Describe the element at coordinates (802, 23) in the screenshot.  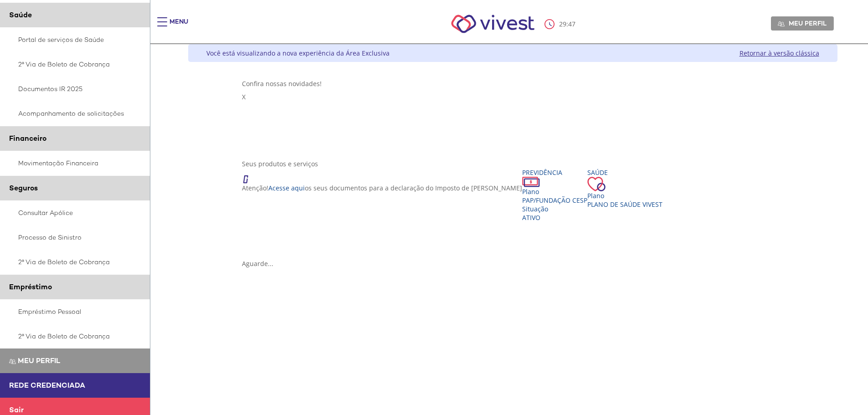
I see `a: Meu perfil` at that location.